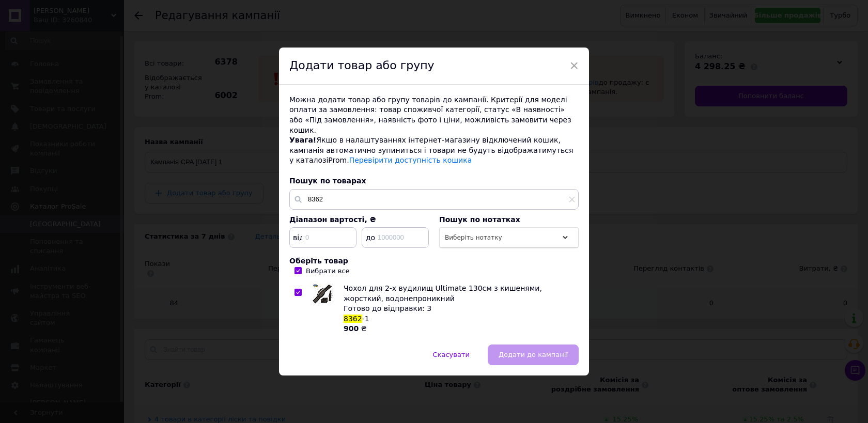 This screenshot has height=423, width=868. Describe the element at coordinates (443, 294) in the screenshot. I see `span: Чохол для 2-х вудилищ Ultimate 130см з кишенями, жорсткий, водонепроникний` at that location.